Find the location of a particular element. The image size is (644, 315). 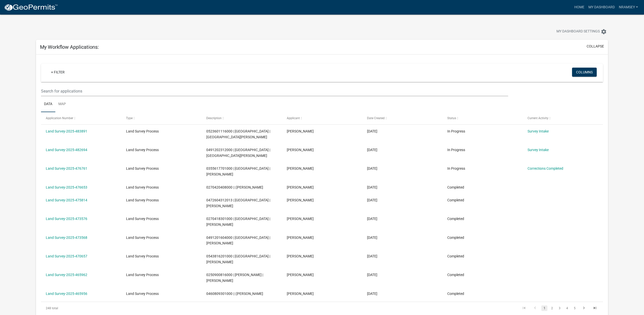

span: Description is located at coordinates (214, 118).